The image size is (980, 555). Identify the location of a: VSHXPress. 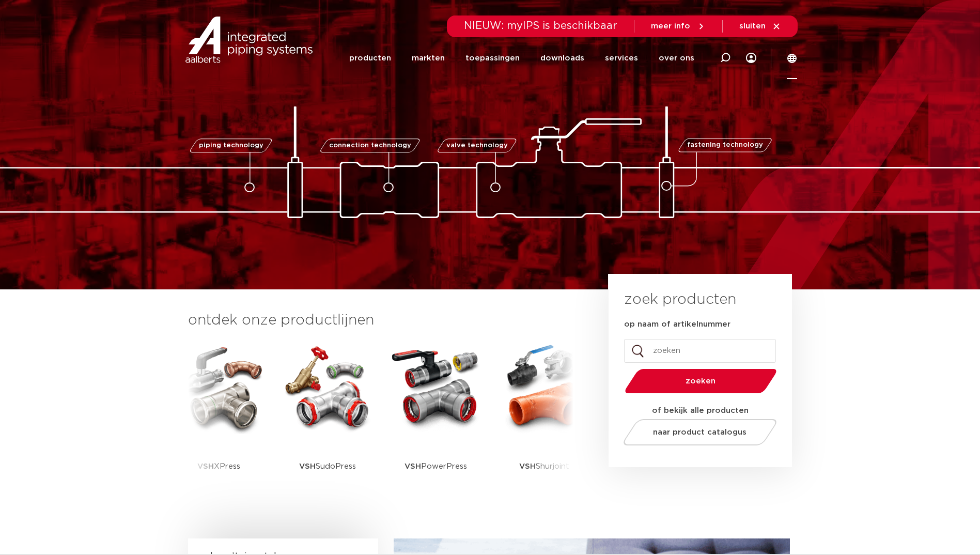
(219, 420).